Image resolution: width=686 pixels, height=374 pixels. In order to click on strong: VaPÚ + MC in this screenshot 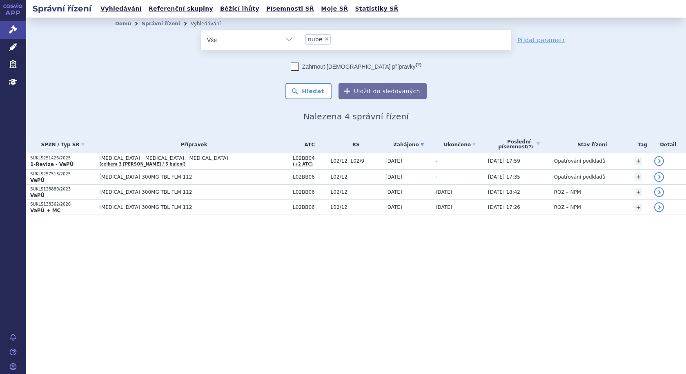, I will do `click(45, 210)`.